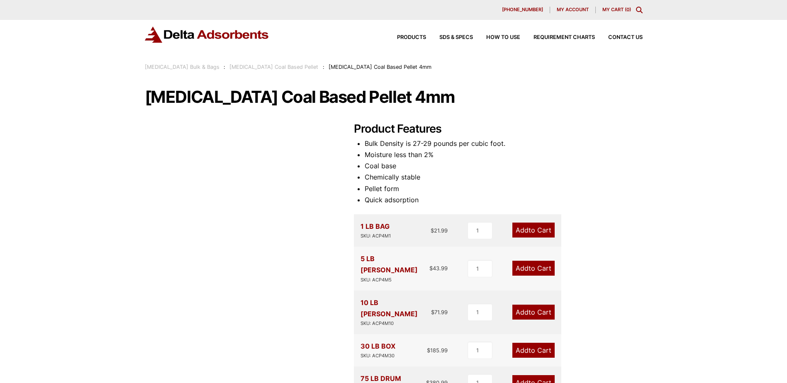 The image size is (787, 383). Describe the element at coordinates (504, 144) in the screenshot. I see `li: Bulk Density is 27-29 pounds per cubic foot.` at that location.